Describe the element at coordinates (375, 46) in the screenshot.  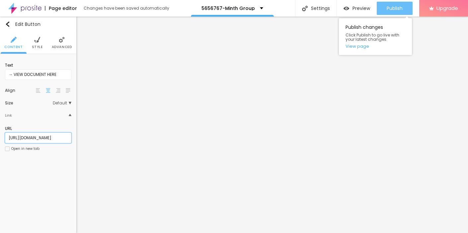
I see `a: View page` at that location.